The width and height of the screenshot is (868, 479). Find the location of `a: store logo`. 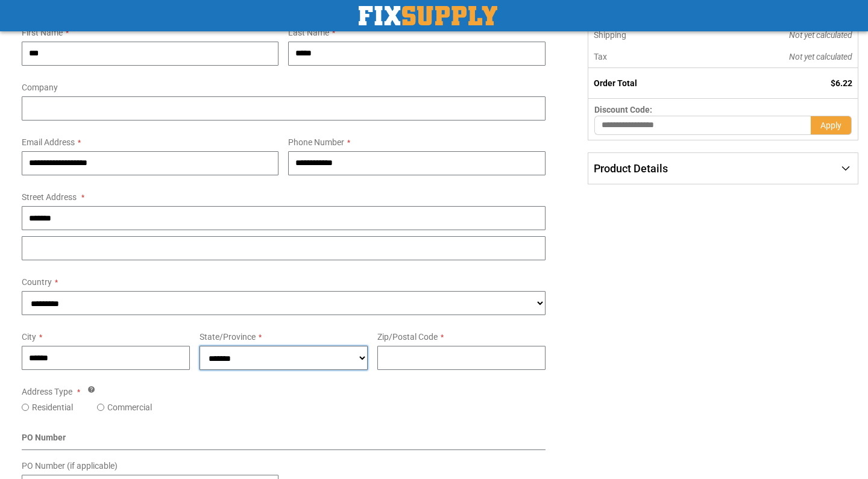

a: store logo is located at coordinates (428, 16).